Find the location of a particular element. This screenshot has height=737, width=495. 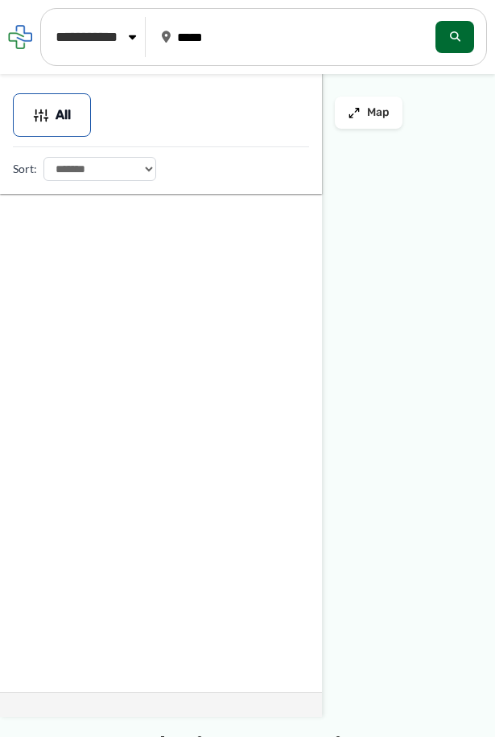

img: Expected Healthcare Mobile Logo is located at coordinates (20, 37).